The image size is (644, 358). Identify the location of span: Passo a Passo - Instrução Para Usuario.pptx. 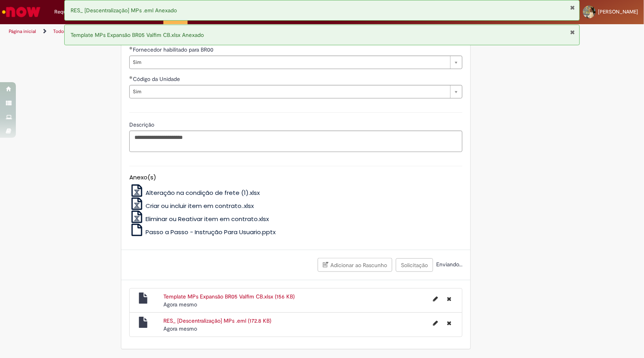
(211, 232).